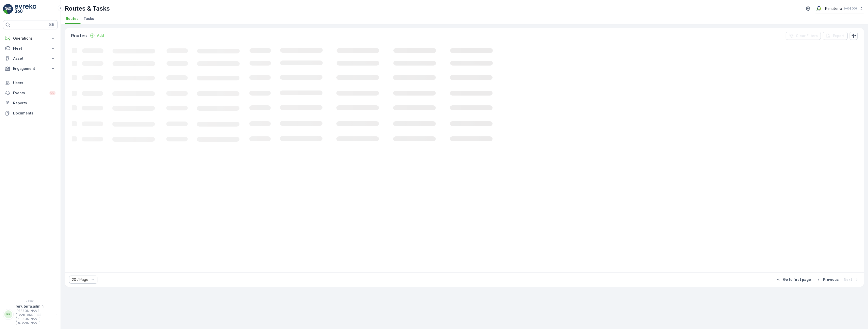 The width and height of the screenshot is (868, 329). I want to click on a: Reports, so click(30, 103).